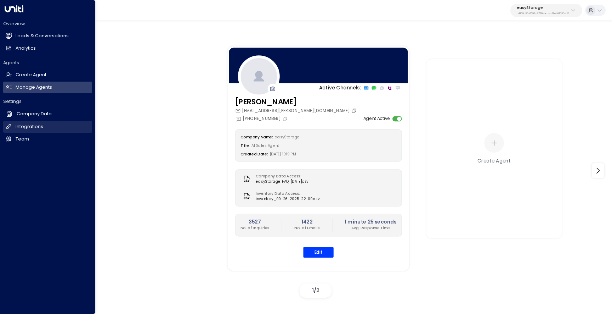  I want to click on h2: 1 minute 25 seconds, so click(371, 222).